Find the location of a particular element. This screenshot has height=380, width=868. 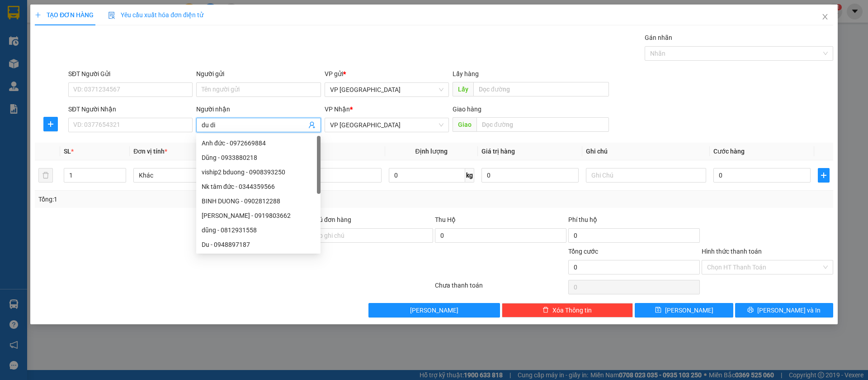

div: Người gửi is located at coordinates (258, 74).